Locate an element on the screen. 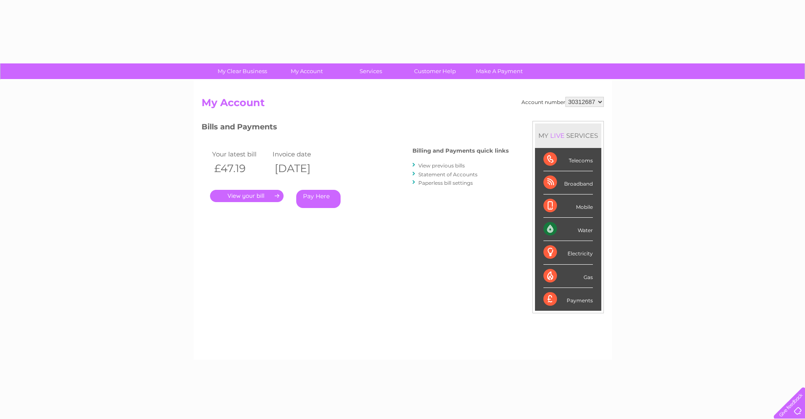  div: Water is located at coordinates (568, 229).